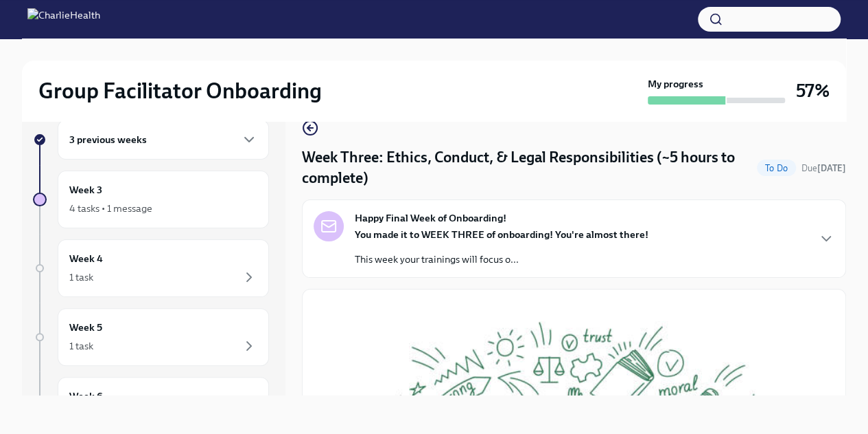 Image resolution: width=868 pixels, height=434 pixels. What do you see at coordinates (824, 168) in the screenshot?
I see `span: September 15th, 2025 10:00` at bounding box center [824, 168].